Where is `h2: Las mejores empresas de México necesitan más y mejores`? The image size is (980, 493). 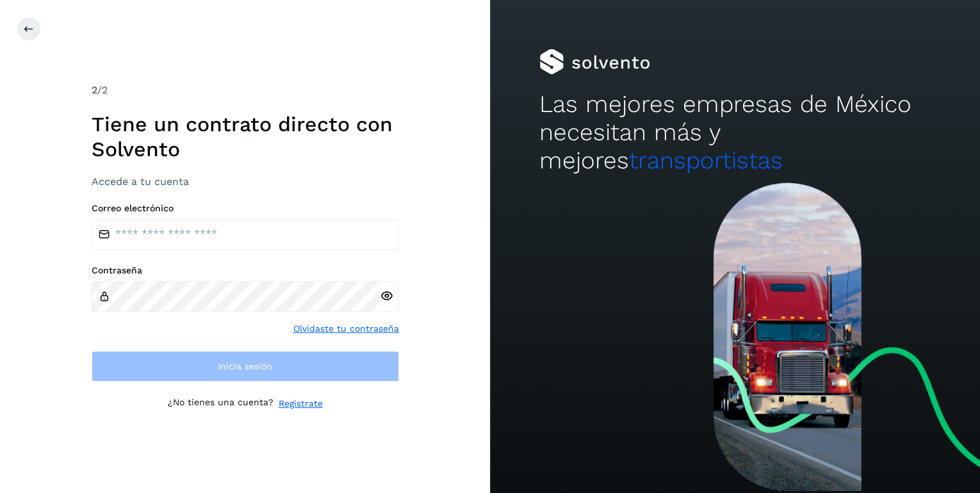
h2: Las mejores empresas de México necesitan más y mejores is located at coordinates (735, 133).